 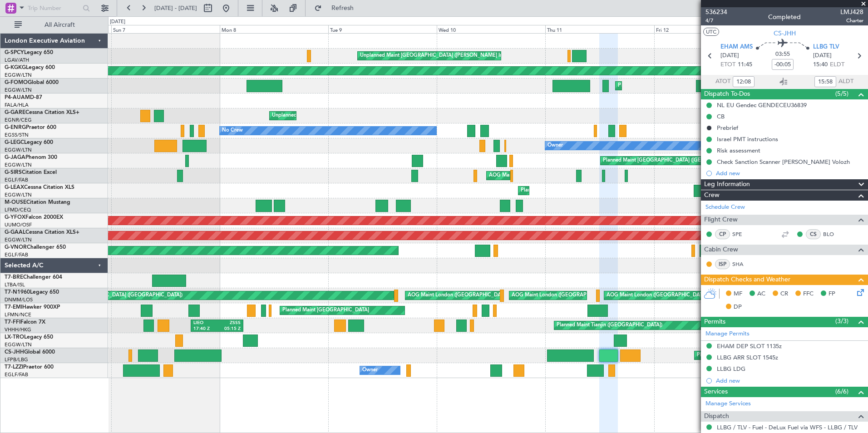 I want to click on a: Manage Services, so click(x=728, y=404).